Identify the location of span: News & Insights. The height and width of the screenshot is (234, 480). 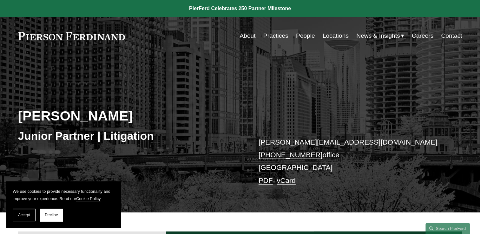
(378, 36).